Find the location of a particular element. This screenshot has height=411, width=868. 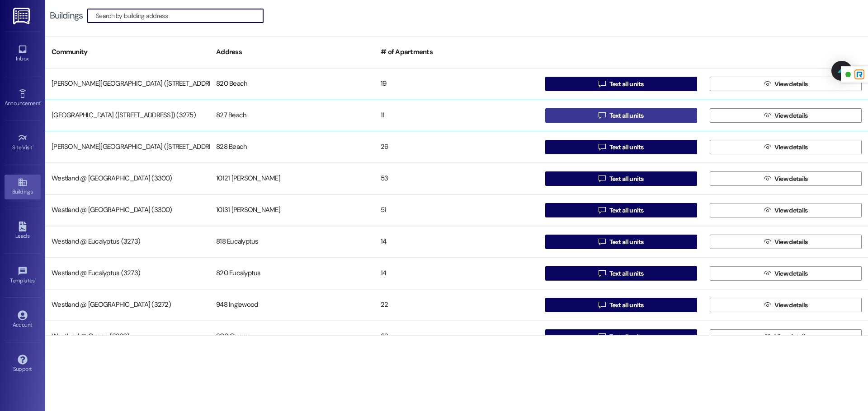

div: Buildings is located at coordinates (66, 15).